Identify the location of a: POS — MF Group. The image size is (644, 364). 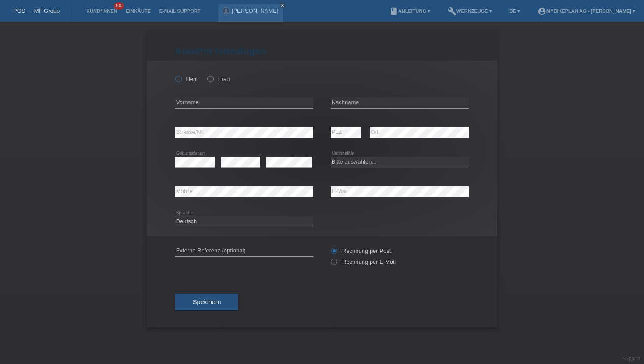
(37, 11).